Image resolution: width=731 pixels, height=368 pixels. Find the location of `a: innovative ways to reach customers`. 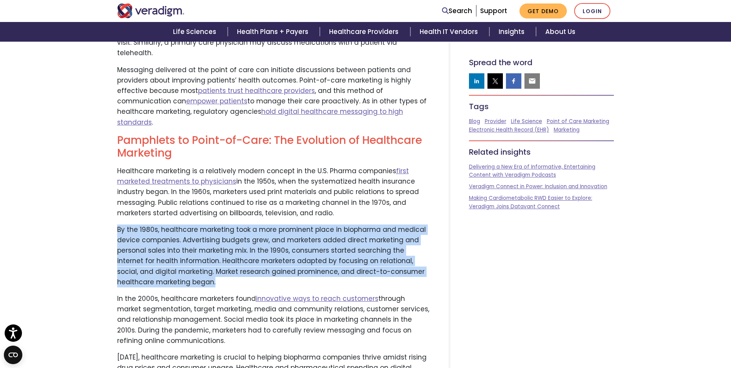

a: innovative ways to reach customers is located at coordinates (317, 298).